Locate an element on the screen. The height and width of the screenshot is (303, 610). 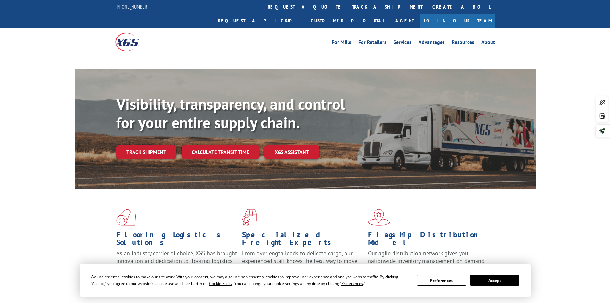
button: Preferences is located at coordinates (441, 280).